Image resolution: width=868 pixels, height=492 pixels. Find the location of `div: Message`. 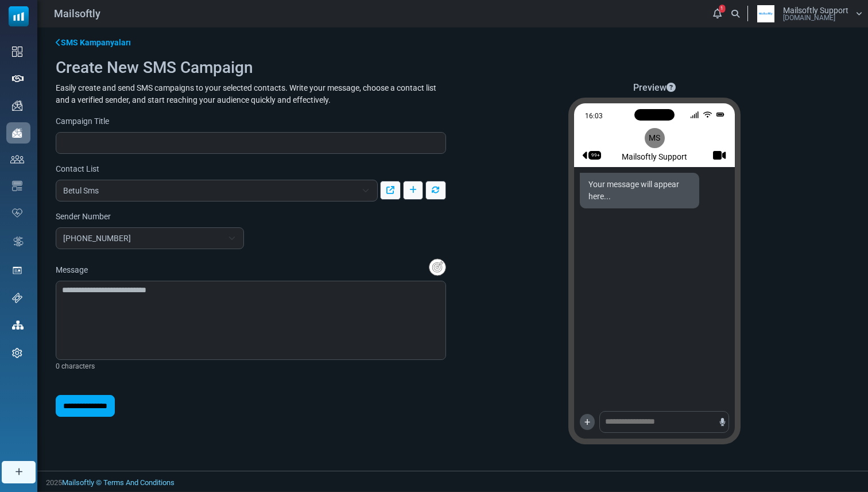

div: Message is located at coordinates (72, 270).